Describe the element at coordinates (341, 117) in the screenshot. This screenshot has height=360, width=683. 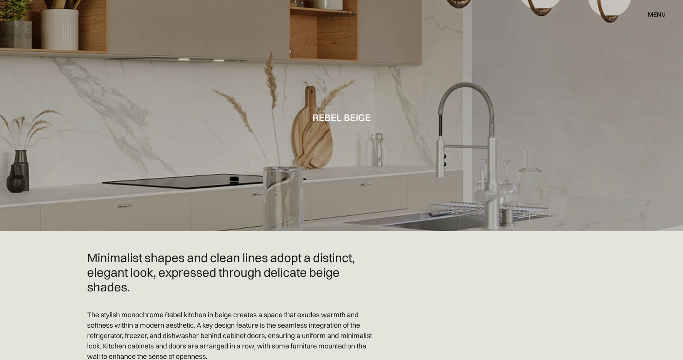
I see `h1: Rebel Beige` at that location.